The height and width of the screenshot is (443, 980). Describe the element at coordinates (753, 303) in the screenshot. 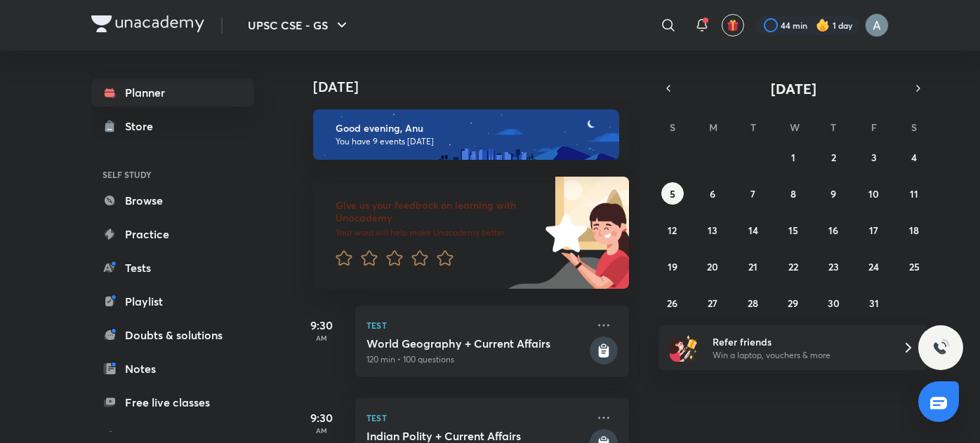

I see `button: October 28, 2025` at that location.